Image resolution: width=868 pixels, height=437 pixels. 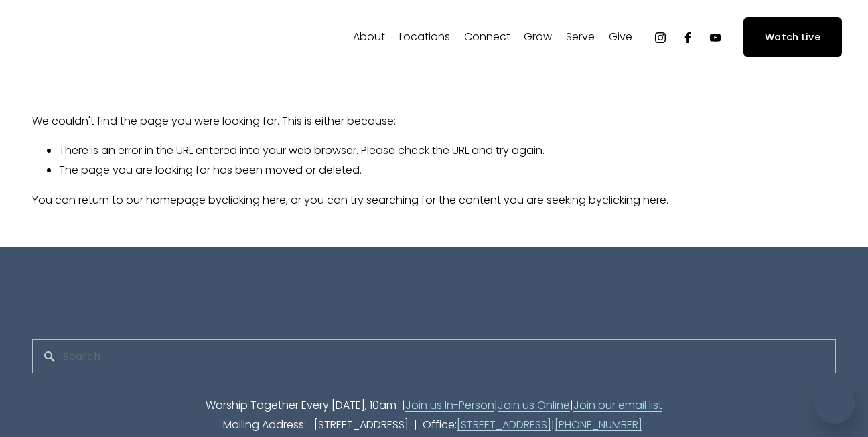 I want to click on input: Search, so click(x=434, y=356).